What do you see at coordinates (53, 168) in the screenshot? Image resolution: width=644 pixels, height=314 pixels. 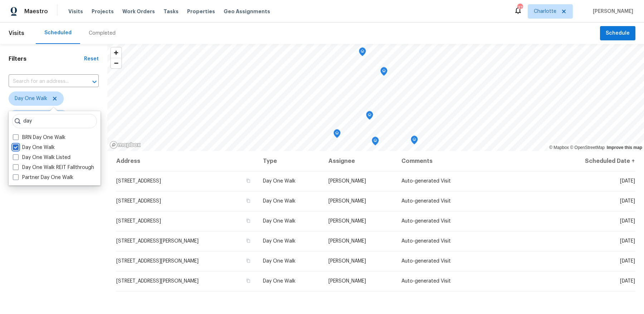 I see `label: Day One Walk REIT Fallthrough` at bounding box center [53, 168].